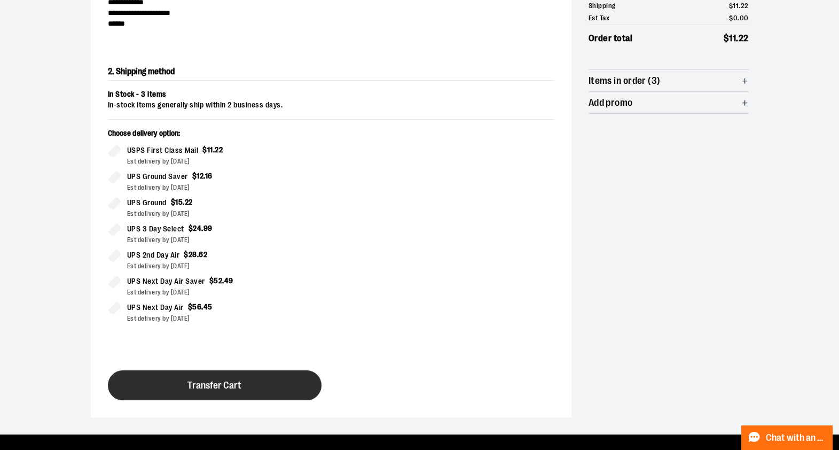 The width and height of the screenshot is (839, 450). Describe the element at coordinates (197, 228) in the screenshot. I see `span: 24` at that location.